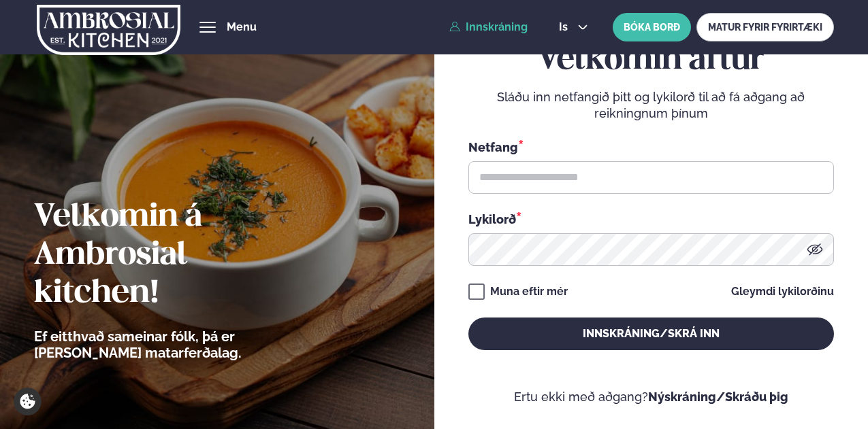  What do you see at coordinates (651, 397) in the screenshot?
I see `p: Ertu ekki með aðgang?` at bounding box center [651, 397].